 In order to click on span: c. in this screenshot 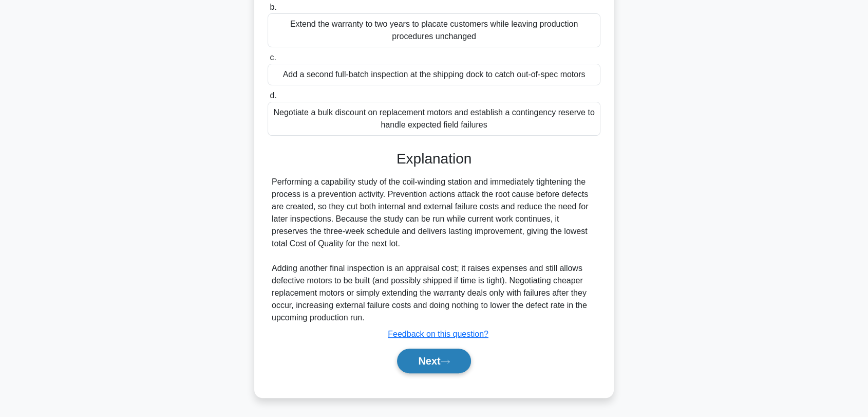, I will do `click(273, 57)`.